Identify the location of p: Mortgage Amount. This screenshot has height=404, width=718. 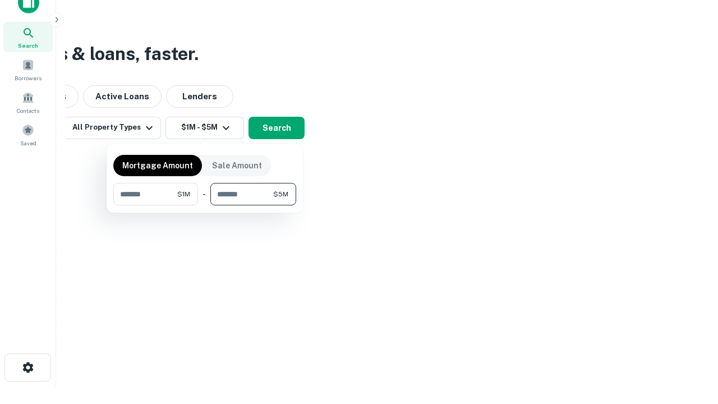
(158, 165).